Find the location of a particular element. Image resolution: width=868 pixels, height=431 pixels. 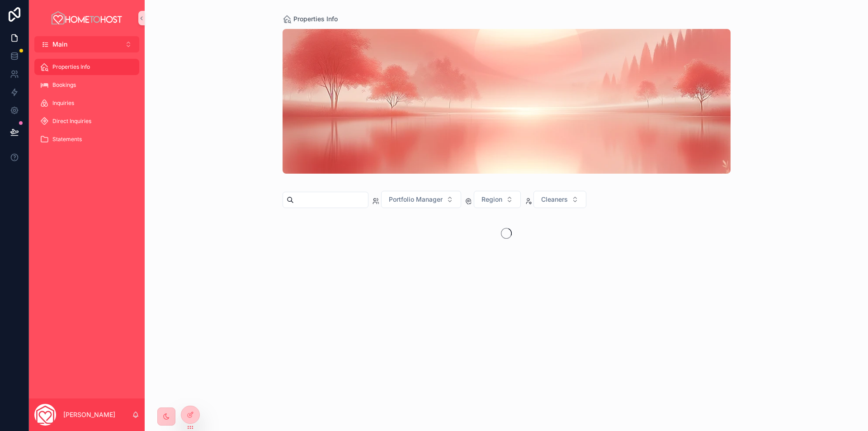

span: Region is located at coordinates (492, 199).